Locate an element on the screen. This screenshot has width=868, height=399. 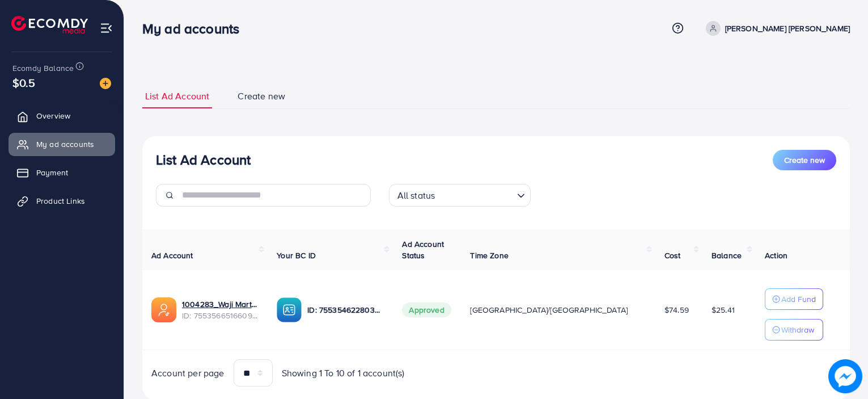
span: Product Links is located at coordinates (61, 201).